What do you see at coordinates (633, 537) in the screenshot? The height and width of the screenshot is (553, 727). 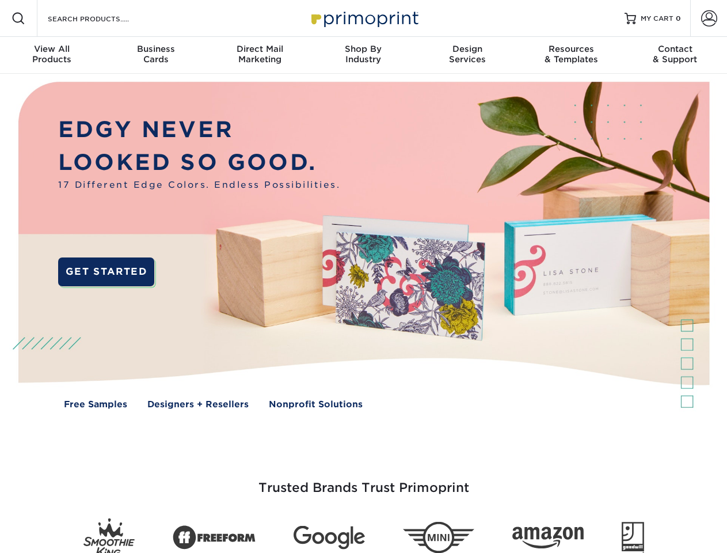 I see `img: Goodwill` at bounding box center [633, 537].